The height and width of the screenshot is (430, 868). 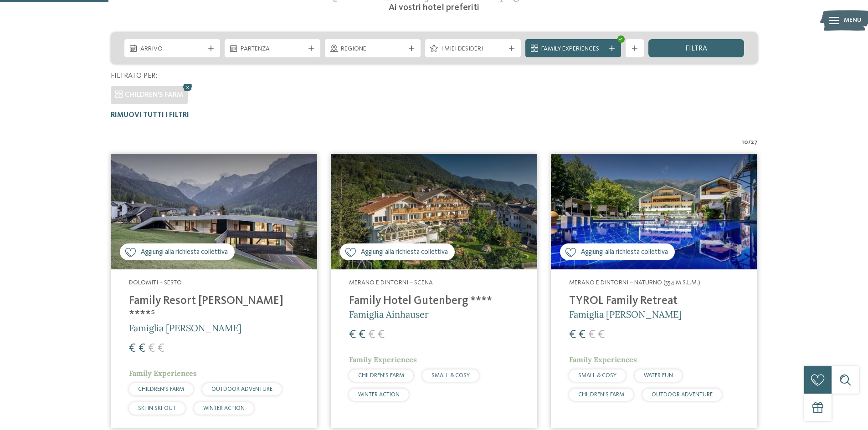 What do you see at coordinates (658, 375) in the screenshot?
I see `span: WATER FUN` at bounding box center [658, 375].